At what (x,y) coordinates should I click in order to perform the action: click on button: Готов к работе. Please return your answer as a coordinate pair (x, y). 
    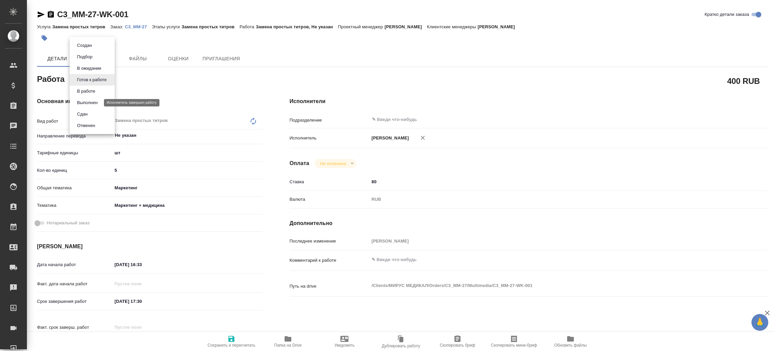
    Looking at the image, I should click on (92, 80).